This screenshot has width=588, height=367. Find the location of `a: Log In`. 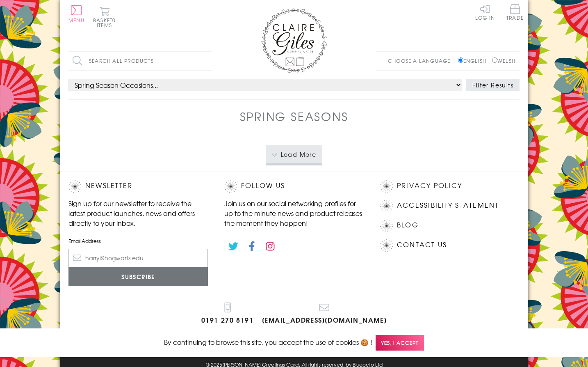

a: Log In is located at coordinates (485, 12).